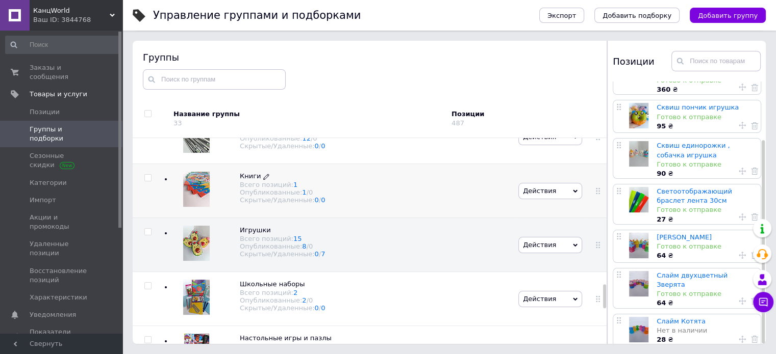 The image size is (776, 354). Describe the element at coordinates (692, 280) in the screenshot. I see `a: Слайм двухцветный Зверята` at that location.